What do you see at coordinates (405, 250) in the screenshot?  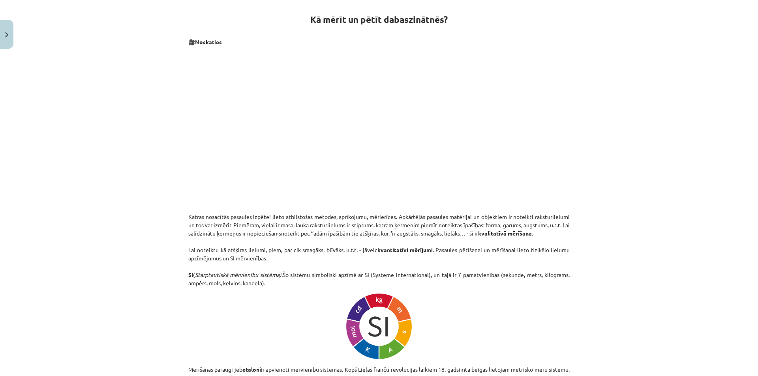 I see `strong: kvantitatīvi mērījumi` at bounding box center [405, 250].